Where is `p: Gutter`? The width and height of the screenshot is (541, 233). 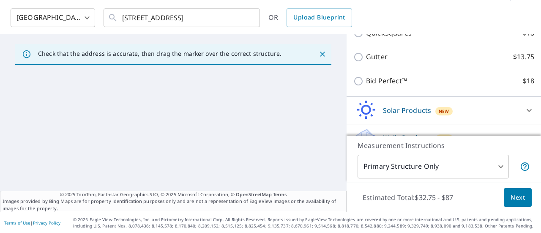
p: Gutter is located at coordinates (376, 57).